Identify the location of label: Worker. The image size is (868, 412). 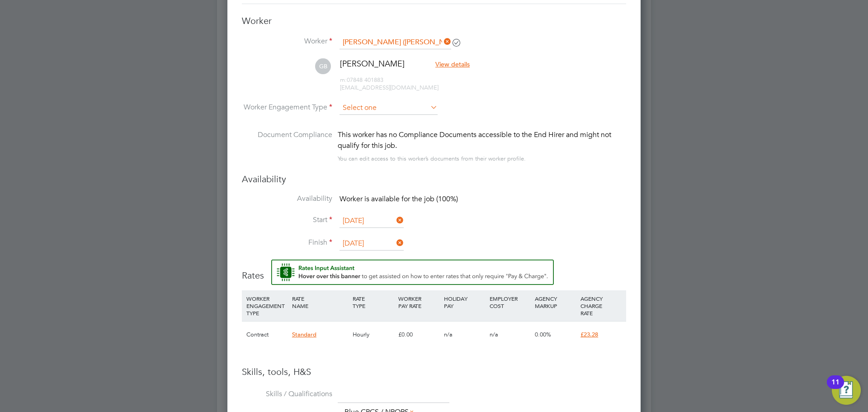
(287, 41).